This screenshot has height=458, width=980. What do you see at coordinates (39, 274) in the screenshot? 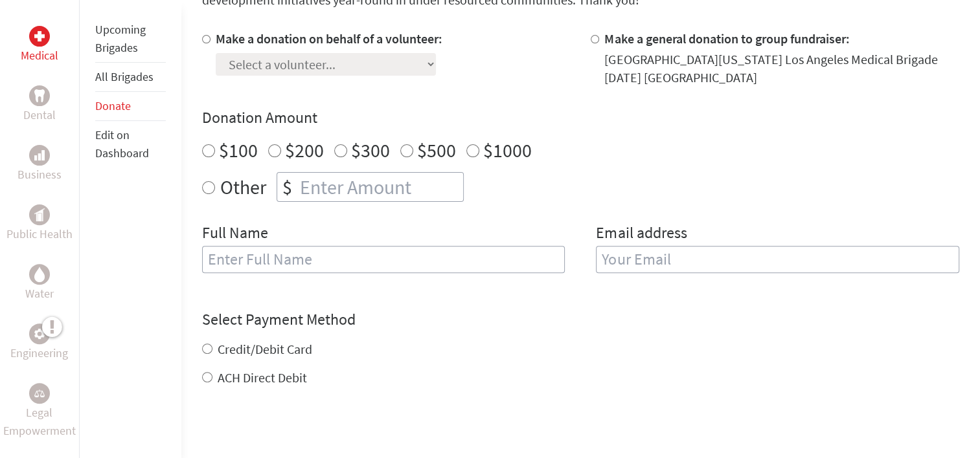
I see `img: Water` at bounding box center [39, 274].